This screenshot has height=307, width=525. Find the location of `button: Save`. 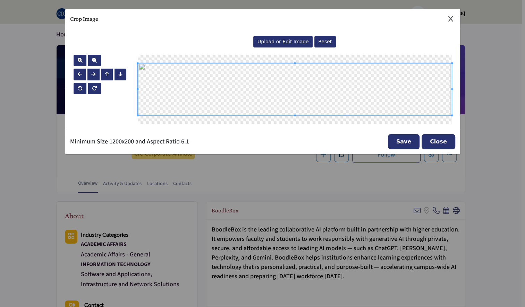

button: Save is located at coordinates (404, 142).